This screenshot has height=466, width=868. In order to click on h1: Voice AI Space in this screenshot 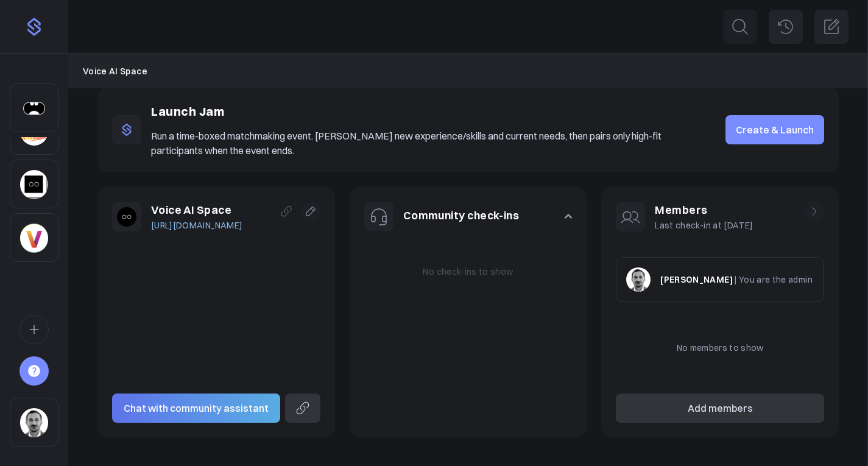, I will do `click(197, 210)`.